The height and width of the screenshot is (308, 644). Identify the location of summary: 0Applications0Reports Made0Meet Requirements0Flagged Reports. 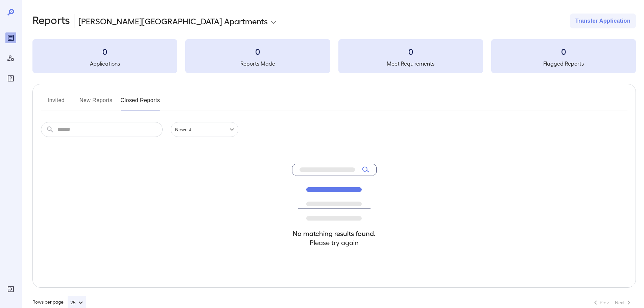
(334, 56).